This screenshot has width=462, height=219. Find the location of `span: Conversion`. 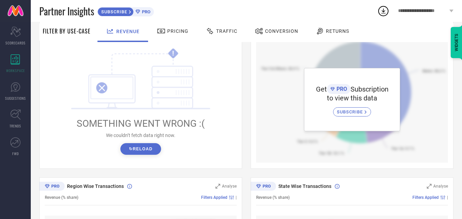

span: Conversion is located at coordinates (281, 31).